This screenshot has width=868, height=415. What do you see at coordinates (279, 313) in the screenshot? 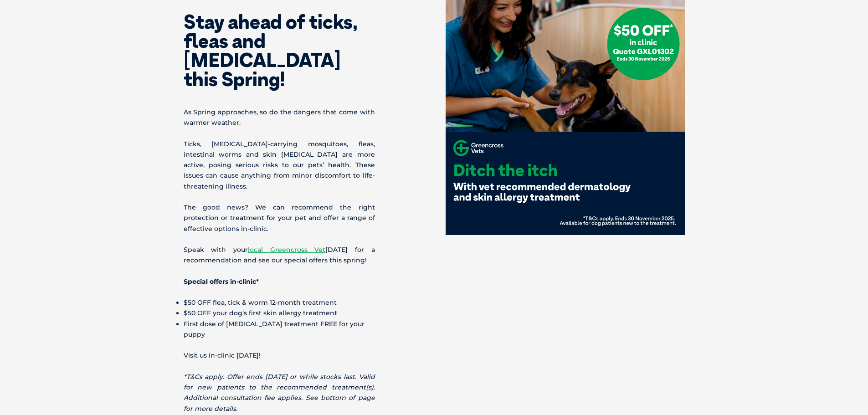
I see `li: $50 OFF your dog’s first skin allergy treatment` at bounding box center [279, 313].